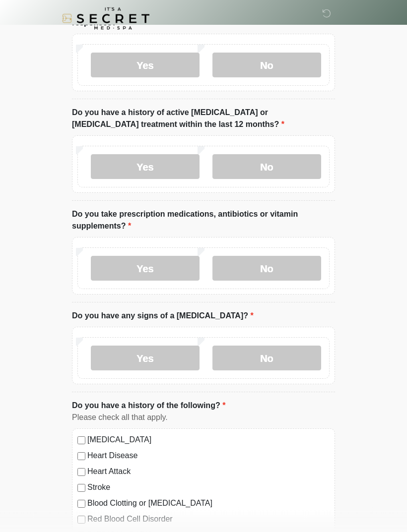  What do you see at coordinates (81, 473) in the screenshot?
I see `input: Heart Attack` at bounding box center [81, 473].